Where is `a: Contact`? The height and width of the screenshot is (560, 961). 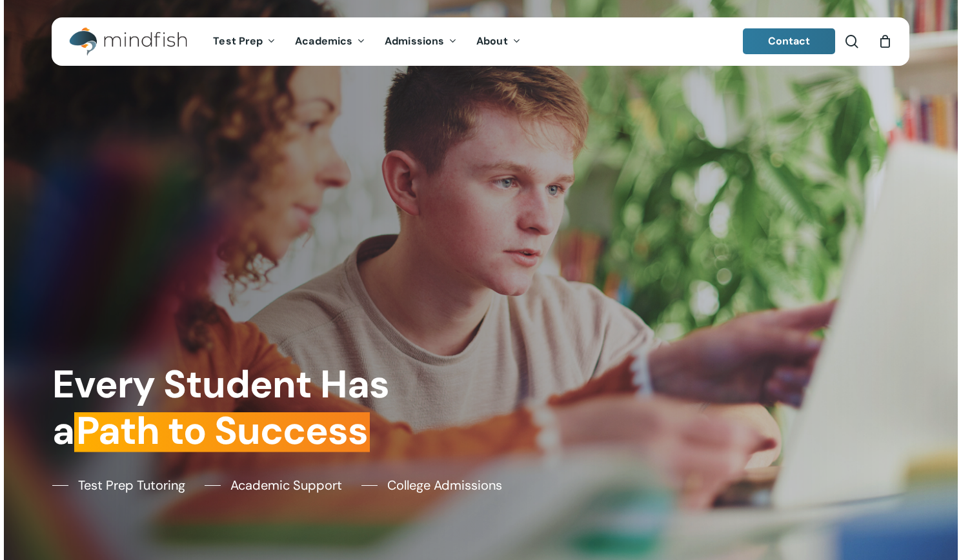 a: Contact is located at coordinates (789, 42).